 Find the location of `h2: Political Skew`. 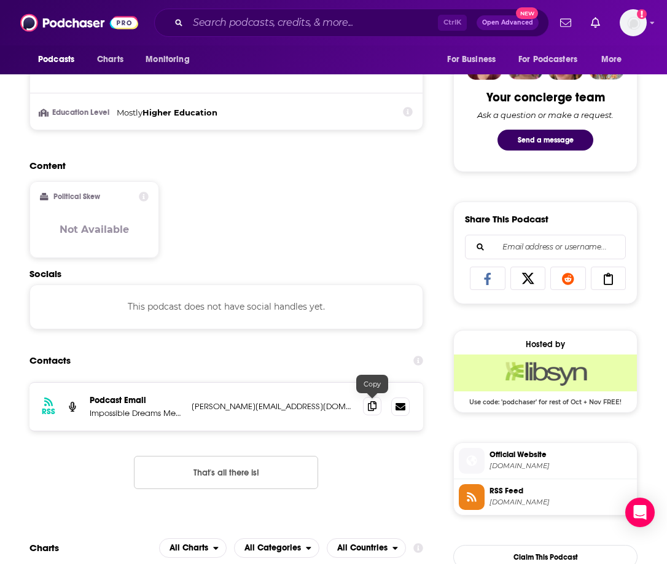

h2: Political Skew is located at coordinates (77, 197).